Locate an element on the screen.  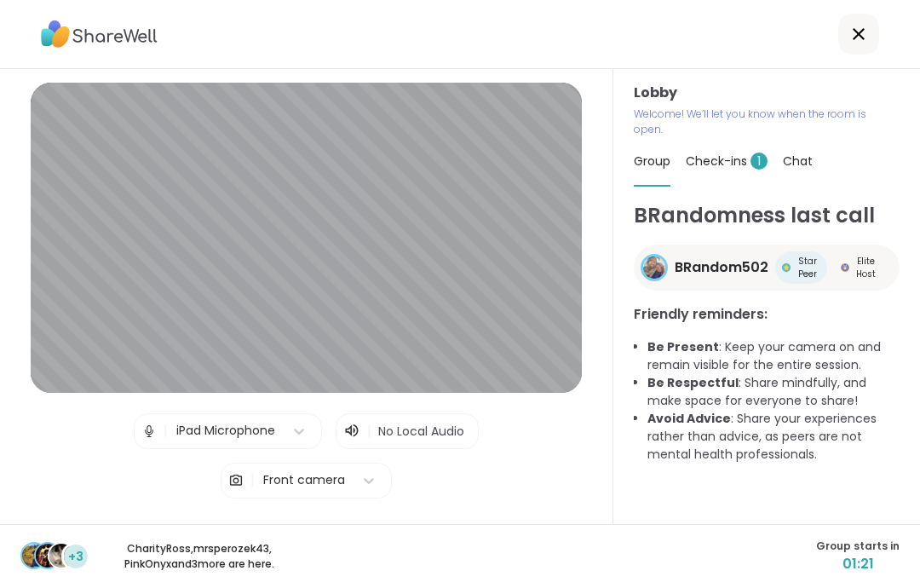
span: Chat is located at coordinates (798, 161).